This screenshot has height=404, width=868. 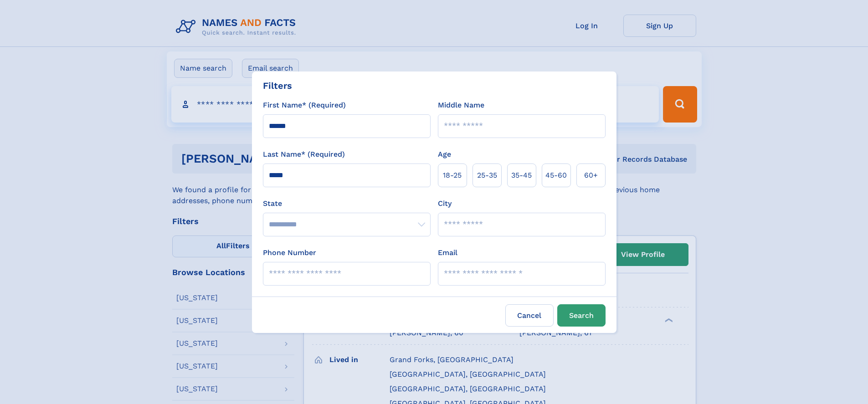 I want to click on label: Phone Number, so click(x=290, y=253).